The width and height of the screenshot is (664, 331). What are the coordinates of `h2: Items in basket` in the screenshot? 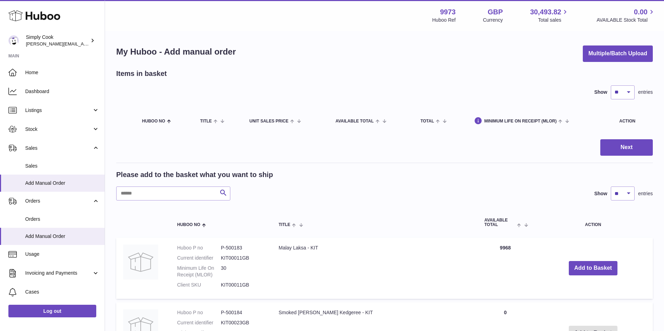 It's located at (141, 74).